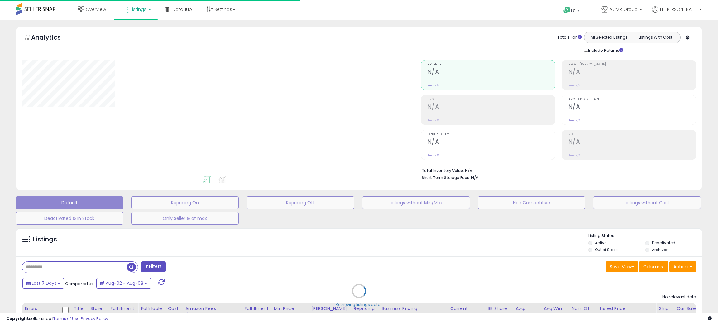  Describe the element at coordinates (57, 318) in the screenshot. I see `div: seller snap | |` at that location.